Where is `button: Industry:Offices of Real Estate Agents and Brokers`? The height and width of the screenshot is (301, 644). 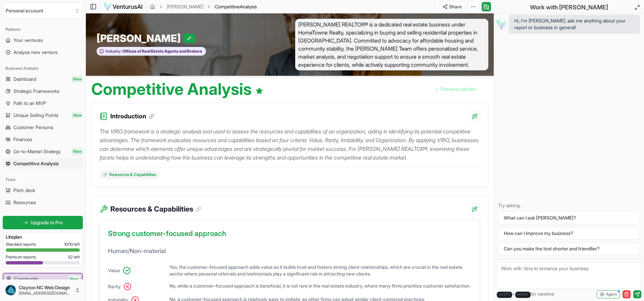
button: Industry:Offices of Real Estate Agents and Brokers is located at coordinates (151, 51).